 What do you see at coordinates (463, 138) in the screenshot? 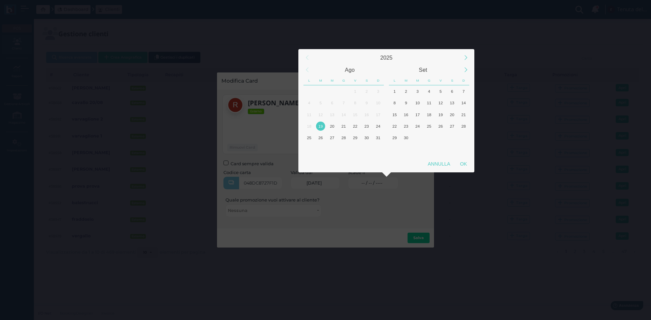
I see `div: Domenica, Ottobre 5` at bounding box center [463, 138].